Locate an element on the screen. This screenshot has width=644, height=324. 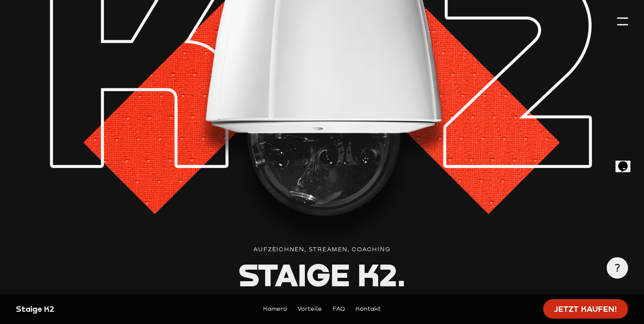
span: Staige K2. Mehr als eine Kamera. is located at coordinates (322, 289).